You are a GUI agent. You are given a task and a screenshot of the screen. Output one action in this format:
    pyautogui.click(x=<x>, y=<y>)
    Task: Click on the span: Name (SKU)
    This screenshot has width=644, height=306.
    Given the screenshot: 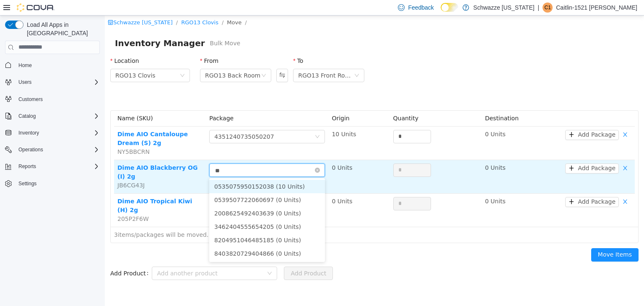 What is the action you would take?
    pyautogui.click(x=30, y=103)
    